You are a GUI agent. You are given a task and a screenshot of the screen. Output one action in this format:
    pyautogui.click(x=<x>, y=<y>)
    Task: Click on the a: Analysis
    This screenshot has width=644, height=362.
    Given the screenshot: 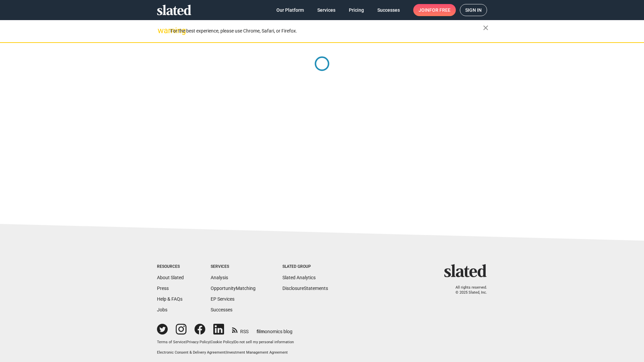 What is the action you would take?
    pyautogui.click(x=219, y=277)
    